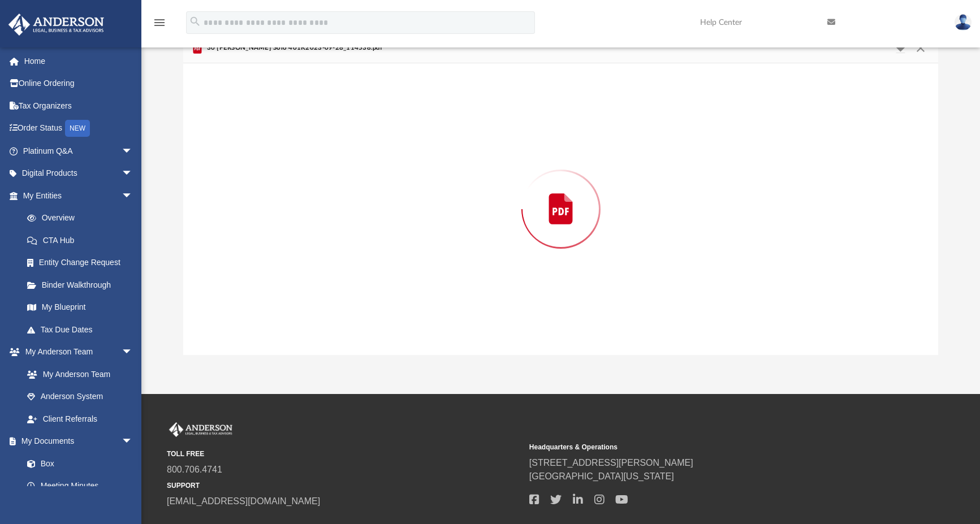 The width and height of the screenshot is (980, 524). I want to click on i: menu, so click(159, 23).